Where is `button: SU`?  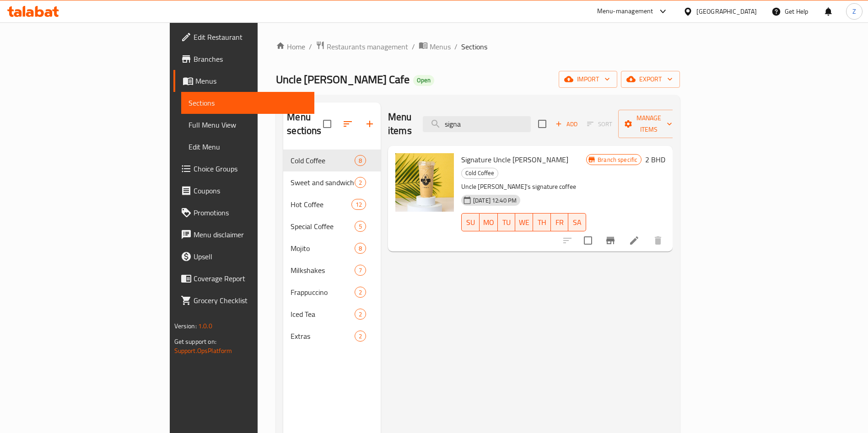 button: SU is located at coordinates (470, 222).